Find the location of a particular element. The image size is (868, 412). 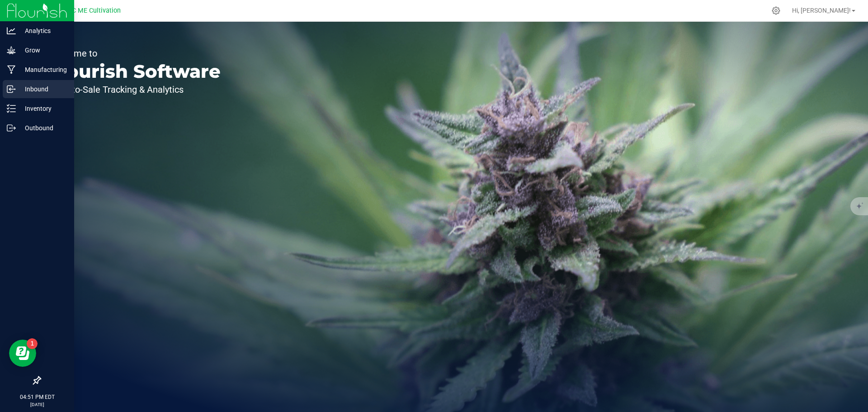

p: Grow is located at coordinates (43, 50).